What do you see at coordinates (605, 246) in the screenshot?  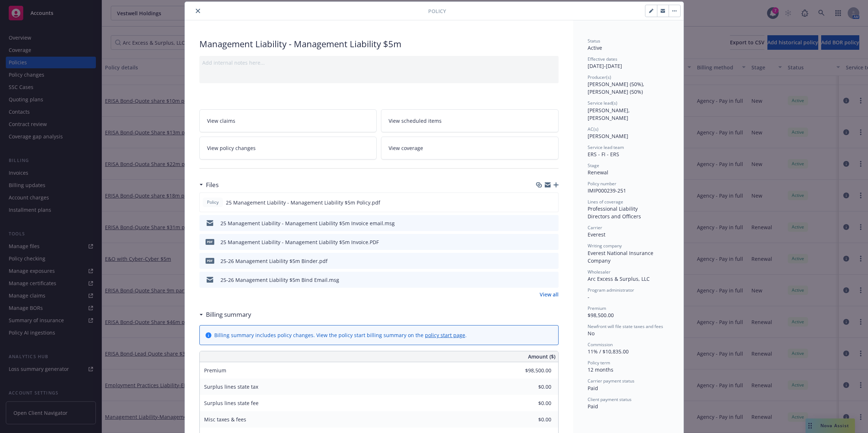 I see `span: Writing company` at bounding box center [605, 246].